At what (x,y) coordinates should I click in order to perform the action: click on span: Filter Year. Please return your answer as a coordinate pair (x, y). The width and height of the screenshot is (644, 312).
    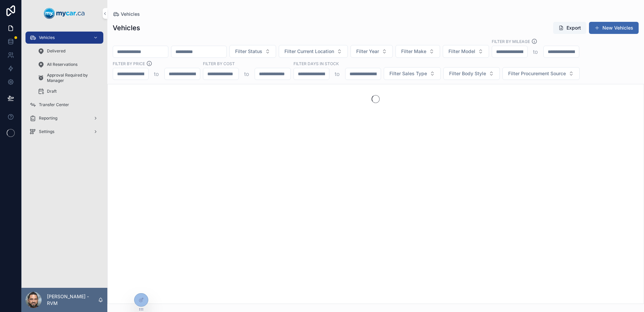
    Looking at the image, I should click on (368, 51).